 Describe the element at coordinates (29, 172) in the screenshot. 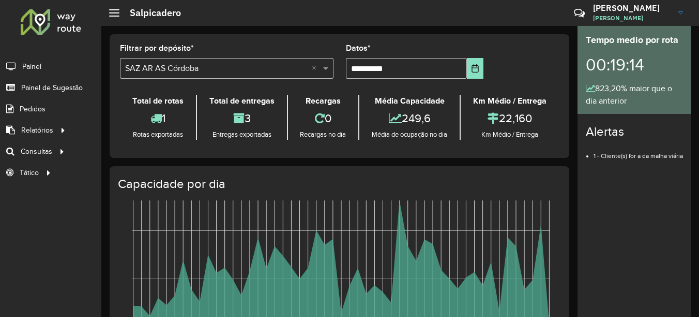

I see `span: Tático` at that location.